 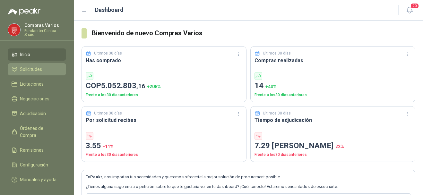 What do you see at coordinates (332, 120) in the screenshot?
I see `h3: Tiempo de adjudicación` at bounding box center [332, 120].